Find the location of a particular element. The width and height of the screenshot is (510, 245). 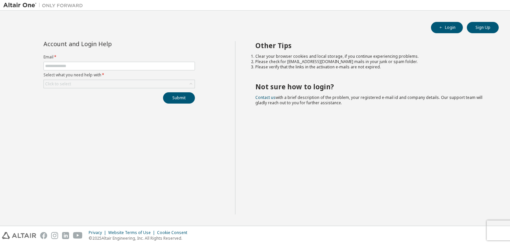

div: Website Terms of Use is located at coordinates (133, 233).